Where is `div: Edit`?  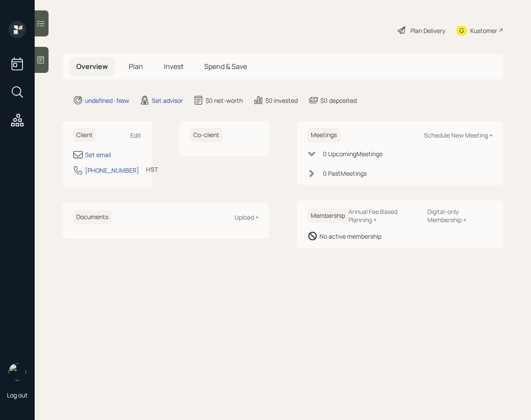
div: Edit is located at coordinates (136, 135).